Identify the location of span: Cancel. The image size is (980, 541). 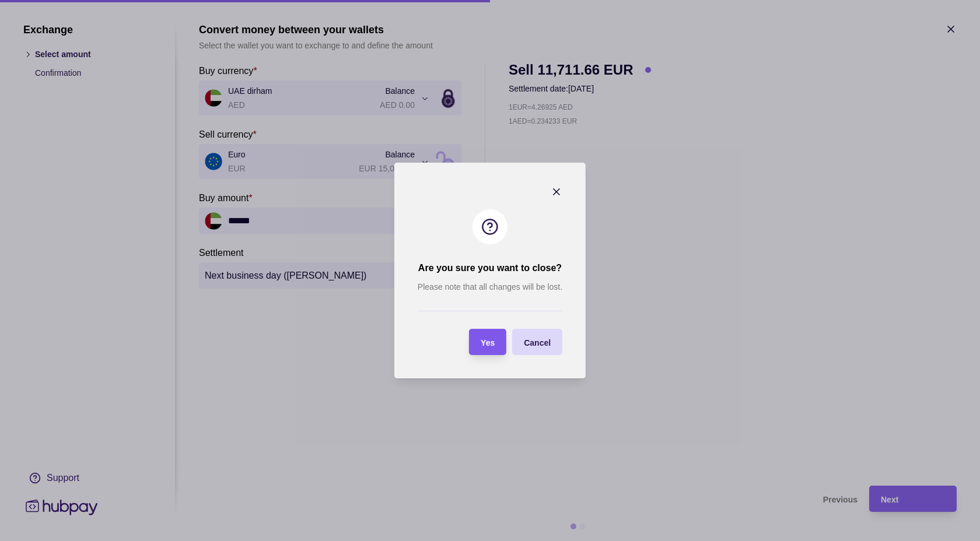
(538, 343).